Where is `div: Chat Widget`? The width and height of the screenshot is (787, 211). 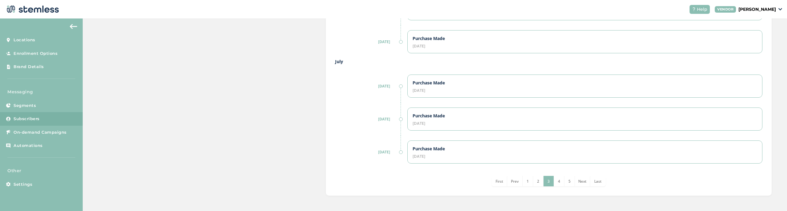 div: Chat Widget is located at coordinates (772, 196).